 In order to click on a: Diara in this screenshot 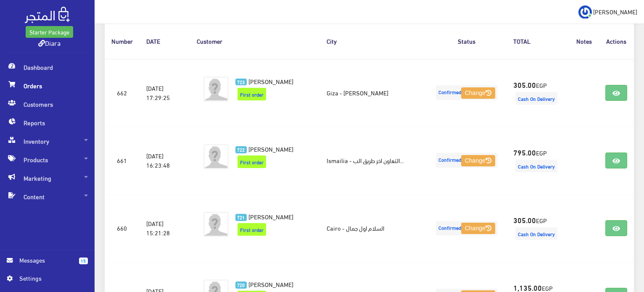, I will do `click(49, 42)`.